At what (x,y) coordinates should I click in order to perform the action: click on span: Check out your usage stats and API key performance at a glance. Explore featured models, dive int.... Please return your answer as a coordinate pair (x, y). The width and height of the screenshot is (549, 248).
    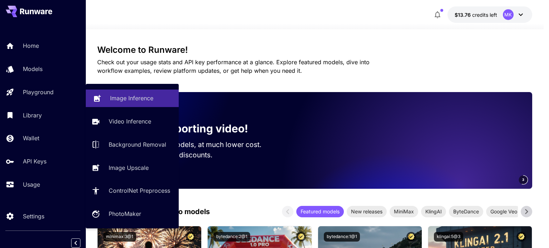
    Looking at the image, I should click on (233, 66).